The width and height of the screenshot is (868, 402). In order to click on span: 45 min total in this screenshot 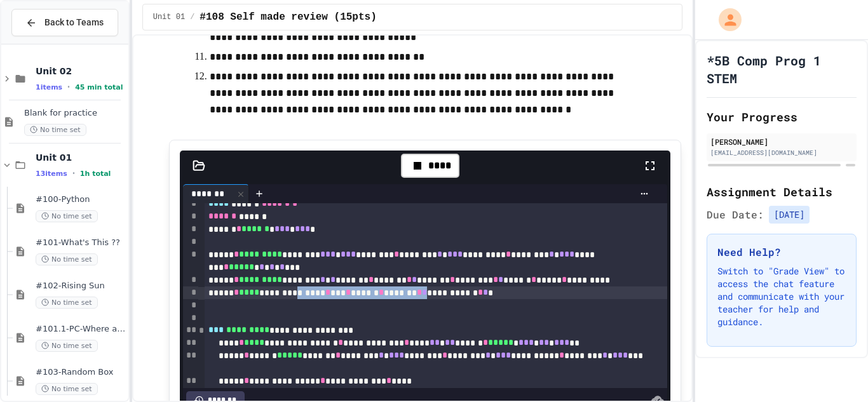, I will do `click(99, 87)`.